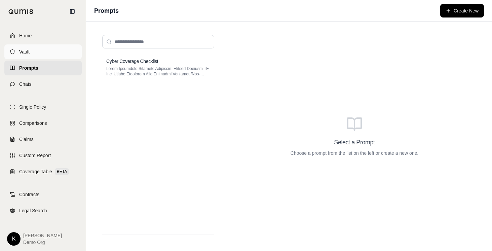  What do you see at coordinates (43, 68) in the screenshot?
I see `a: Prompts` at bounding box center [43, 68].